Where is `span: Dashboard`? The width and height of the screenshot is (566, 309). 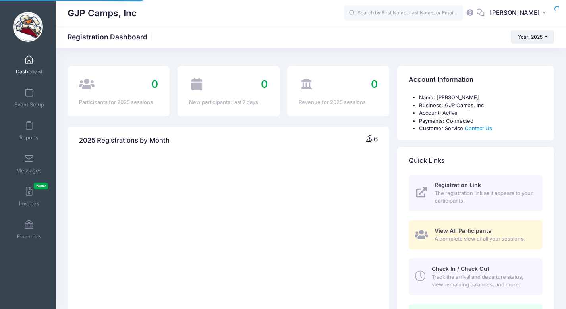
span: Dashboard is located at coordinates (29, 71).